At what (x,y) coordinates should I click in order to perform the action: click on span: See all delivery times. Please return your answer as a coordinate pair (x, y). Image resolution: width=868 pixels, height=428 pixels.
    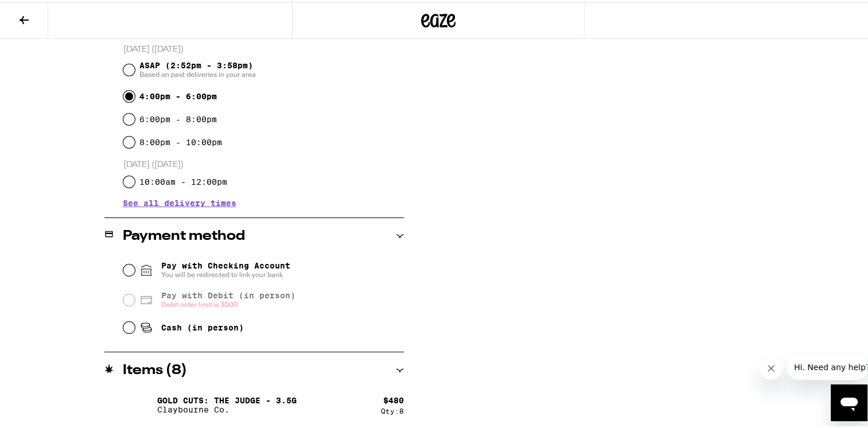
    Looking at the image, I should click on (180, 201).